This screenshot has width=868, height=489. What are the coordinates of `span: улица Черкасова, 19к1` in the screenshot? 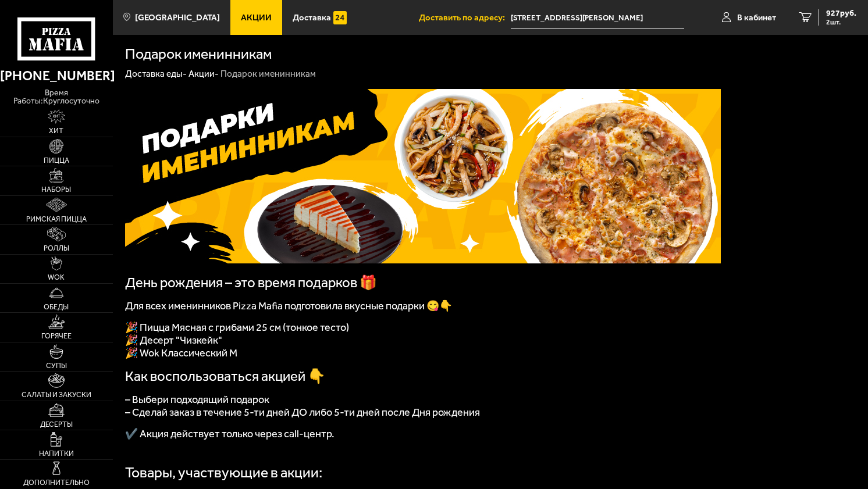 It's located at (597, 18).